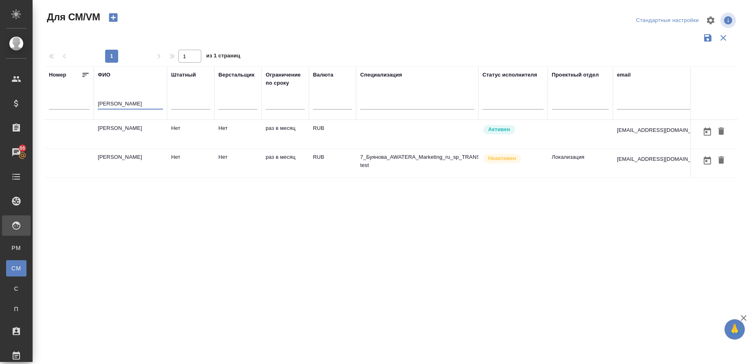 This screenshot has width=753, height=364. Describe the element at coordinates (16, 289) in the screenshot. I see `a: С` at that location.